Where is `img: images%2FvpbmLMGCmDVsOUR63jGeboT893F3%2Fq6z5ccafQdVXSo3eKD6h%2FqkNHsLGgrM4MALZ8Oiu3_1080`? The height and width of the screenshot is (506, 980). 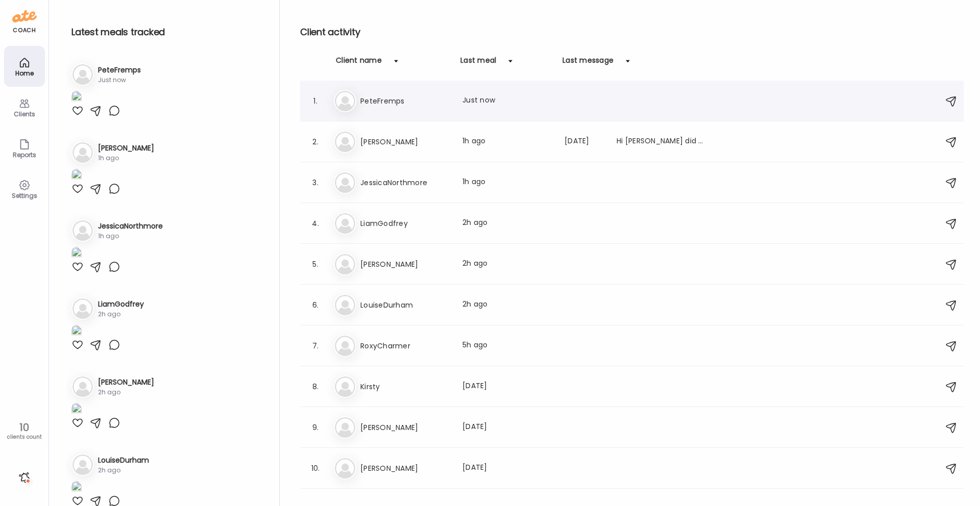 img: images%2FvpbmLMGCmDVsOUR63jGeboT893F3%2Fq6z5ccafQdVXSo3eKD6h%2FqkNHsLGgrM4MALZ8Oiu3_1080 is located at coordinates (77, 488).